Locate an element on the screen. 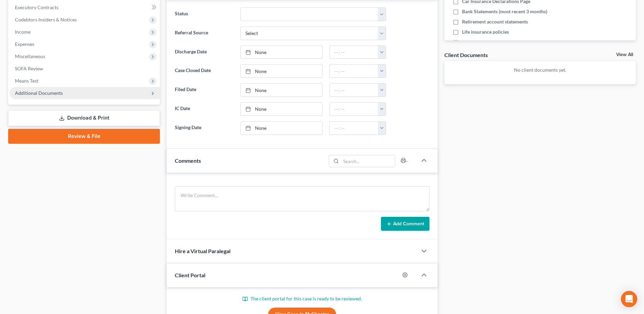 Image resolution: width=644 pixels, height=314 pixels. span: Hire a Virtual Paralegal is located at coordinates (203, 251).